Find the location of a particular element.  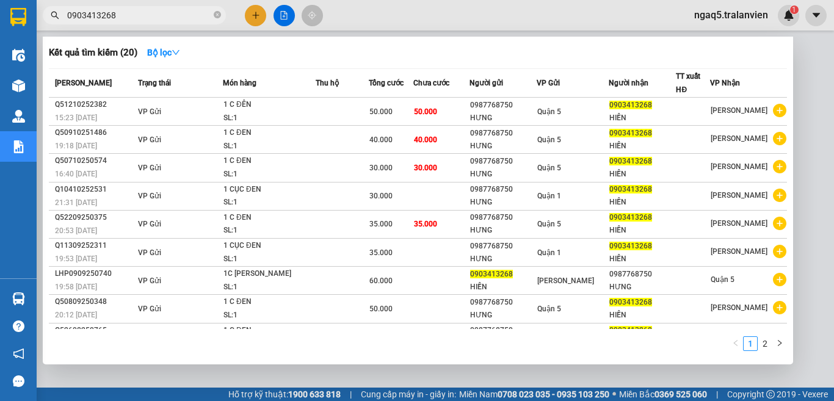

span: question-circle is located at coordinates (18, 326).